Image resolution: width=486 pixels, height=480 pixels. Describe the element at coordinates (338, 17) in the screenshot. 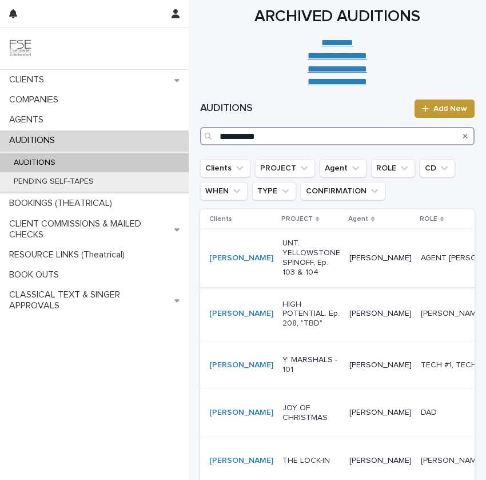

I see `h1: ARCHIVED AUDITIONS` at that location.